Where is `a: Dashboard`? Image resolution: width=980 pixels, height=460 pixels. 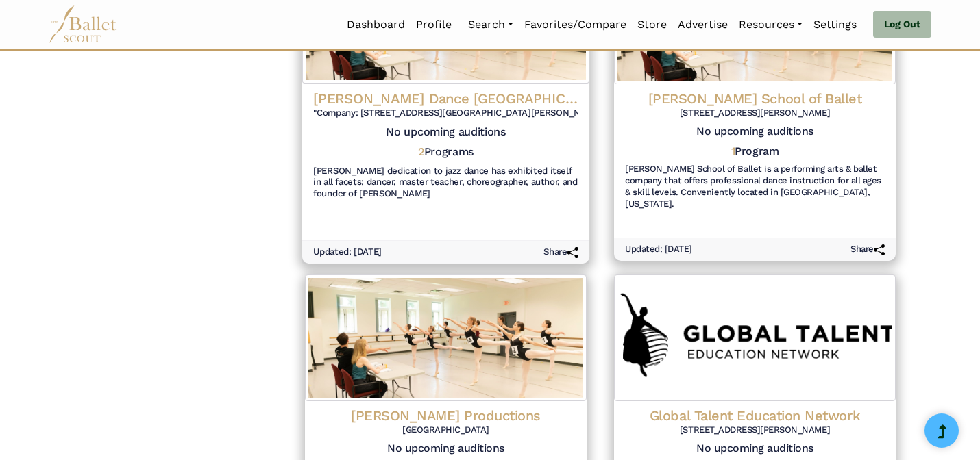
a: Dashboard is located at coordinates (375, 25).